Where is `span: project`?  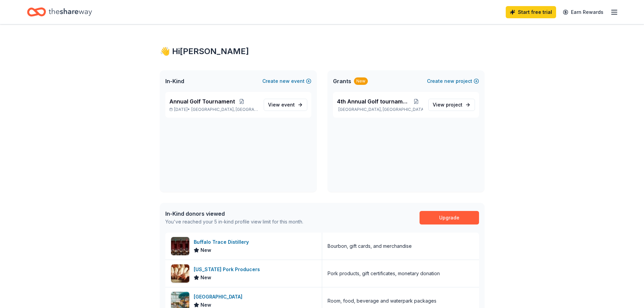 span: project is located at coordinates (454, 105).